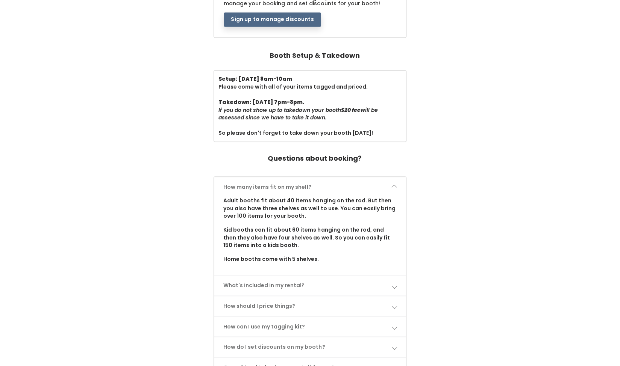 The image size is (620, 366). Describe the element at coordinates (350, 110) in the screenshot. I see `b: $20 fee` at that location.